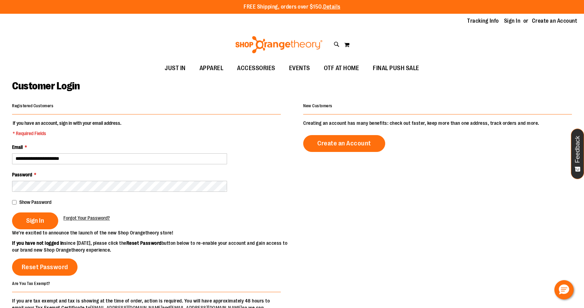  I want to click on strong: If you have not logged in, so click(38, 243).